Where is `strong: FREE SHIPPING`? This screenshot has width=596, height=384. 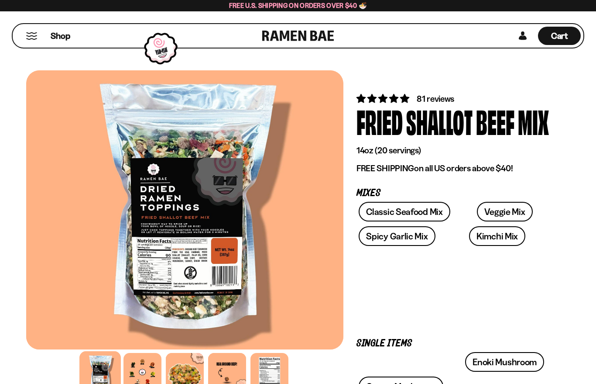 strong: FREE SHIPPING is located at coordinates (385, 168).